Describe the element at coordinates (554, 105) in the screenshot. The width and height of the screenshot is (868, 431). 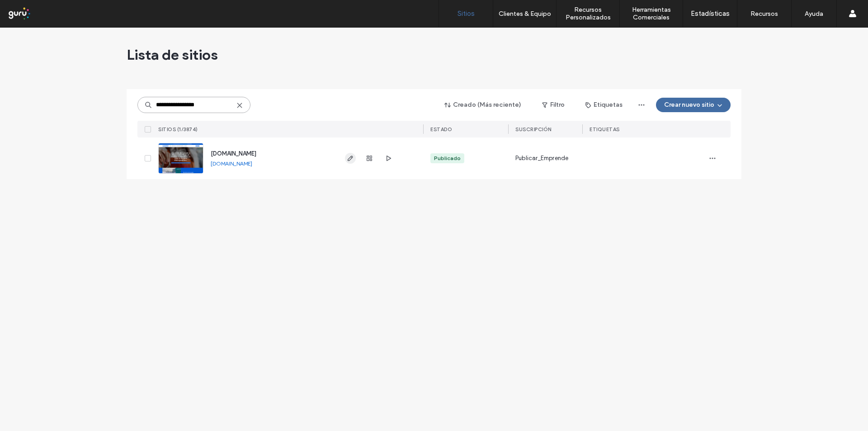
I see `button: Filtro` at that location.